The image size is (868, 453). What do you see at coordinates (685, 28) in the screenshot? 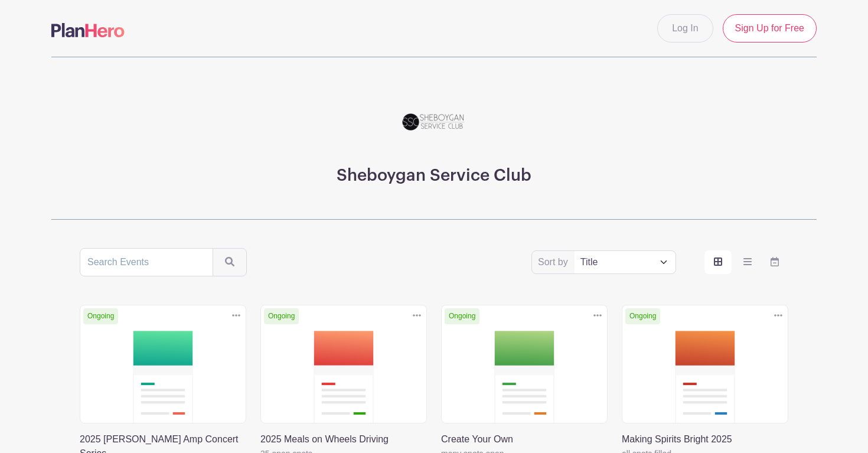
I see `a: Log In` at bounding box center [685, 28].